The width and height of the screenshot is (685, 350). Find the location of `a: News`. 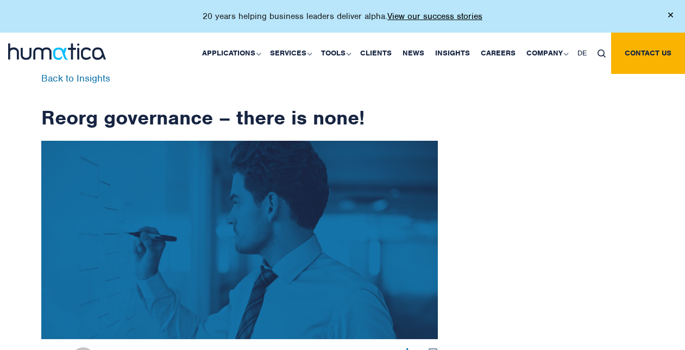

a: News is located at coordinates (413, 53).